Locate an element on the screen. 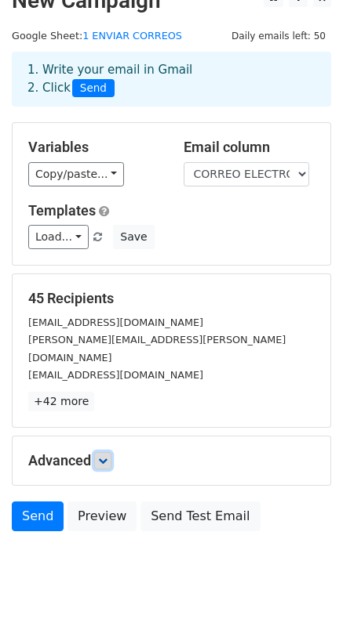 The height and width of the screenshot is (644, 343). a: Load... is located at coordinates (58, 237).